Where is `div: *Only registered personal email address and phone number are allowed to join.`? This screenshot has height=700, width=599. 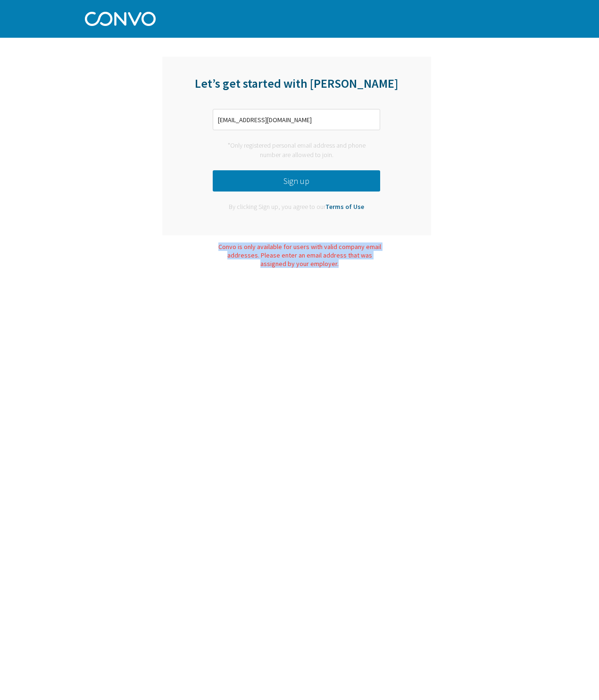
div: *Only registered personal email address and phone number are allowed to join. is located at coordinates (296, 150).